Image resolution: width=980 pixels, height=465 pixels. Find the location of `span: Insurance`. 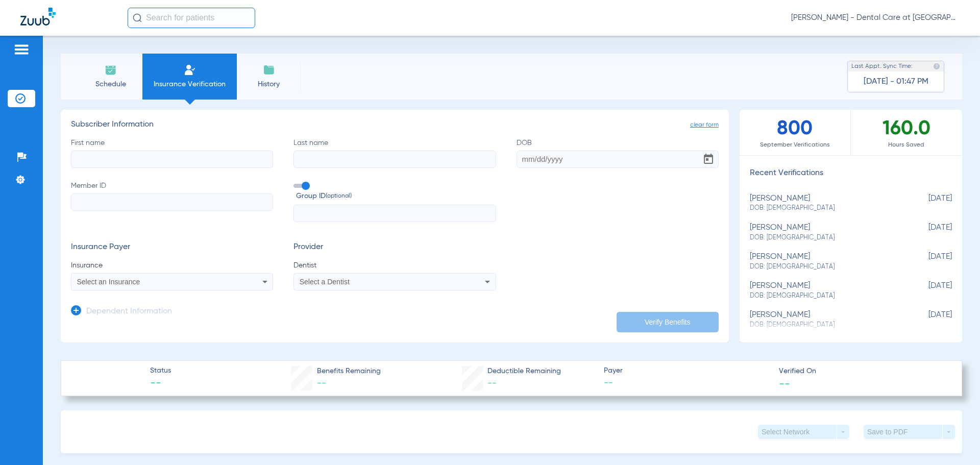

span: Insurance is located at coordinates (172, 266).